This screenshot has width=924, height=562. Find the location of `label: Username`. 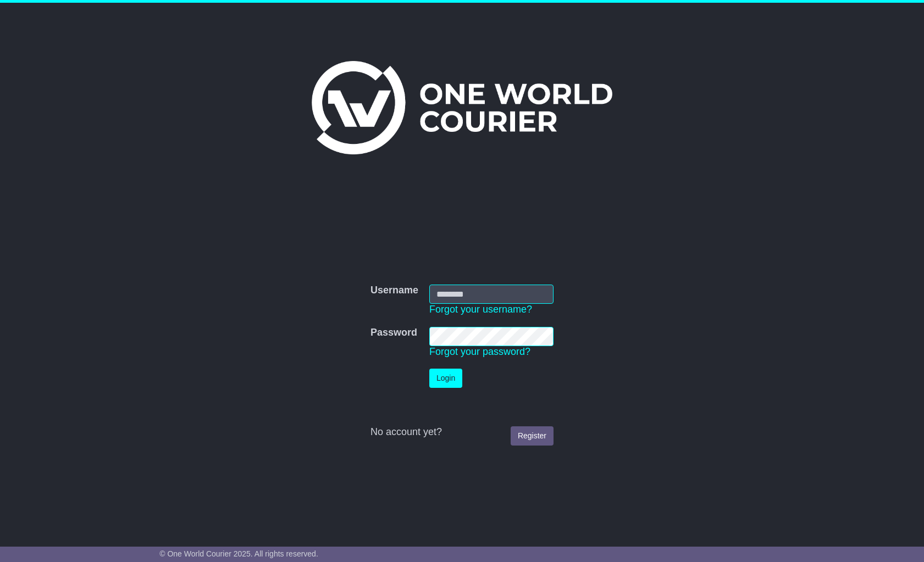

label: Username is located at coordinates (394, 291).